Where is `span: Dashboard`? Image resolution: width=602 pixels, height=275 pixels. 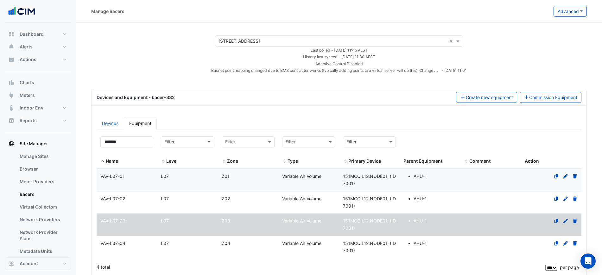
span: Dashboard is located at coordinates (32, 34).